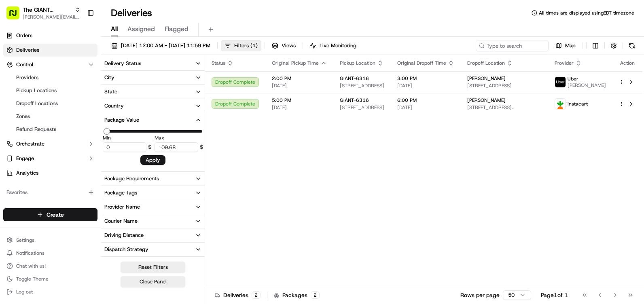 This screenshot has height=304, width=644. I want to click on button: Start new chat, so click(142, 85).